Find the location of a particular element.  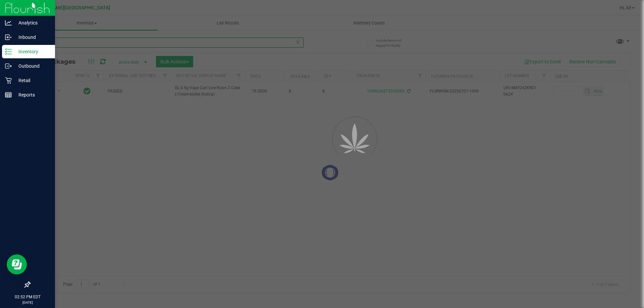

inline-svg: Outbound is located at coordinates (8, 66).